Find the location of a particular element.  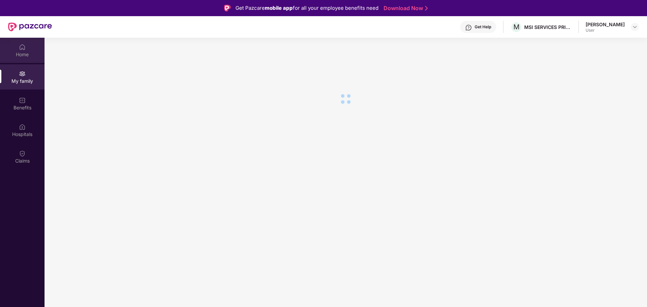

img: Logo is located at coordinates (227, 8).